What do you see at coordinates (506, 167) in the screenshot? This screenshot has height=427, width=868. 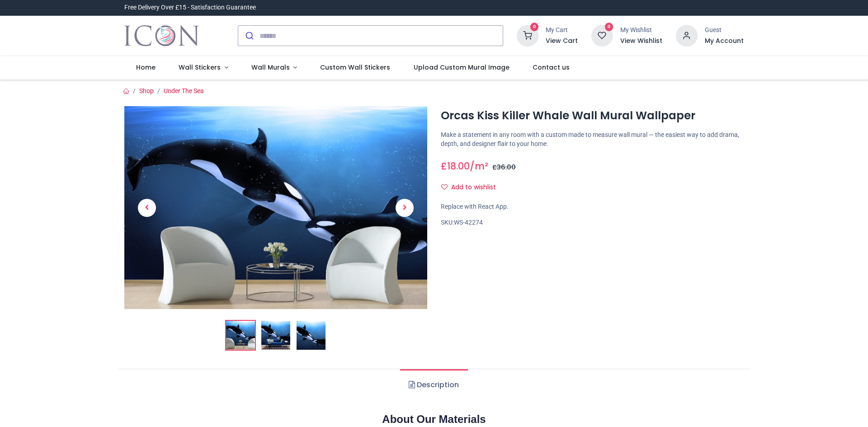 I see `span: 36.00` at bounding box center [506, 167].